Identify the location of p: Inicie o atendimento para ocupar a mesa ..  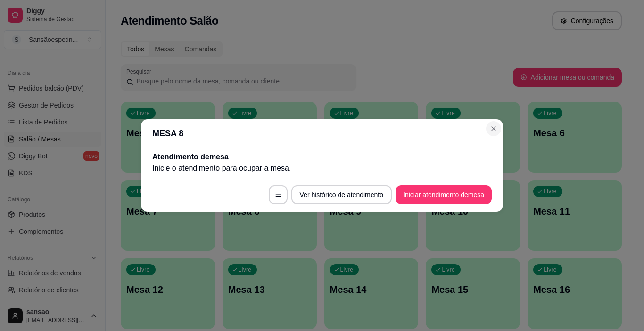
(322, 168).